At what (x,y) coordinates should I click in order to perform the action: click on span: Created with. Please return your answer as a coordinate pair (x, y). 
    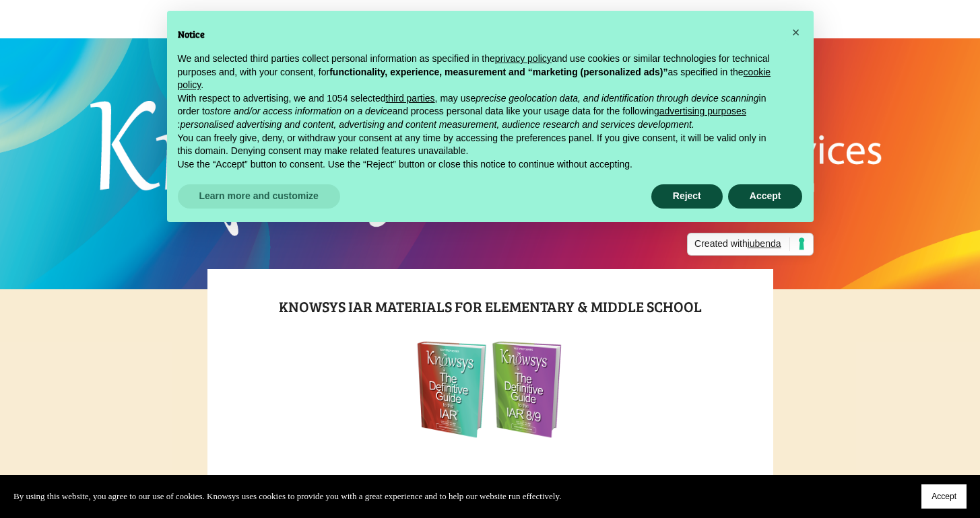
    Looking at the image, I should click on (742, 244).